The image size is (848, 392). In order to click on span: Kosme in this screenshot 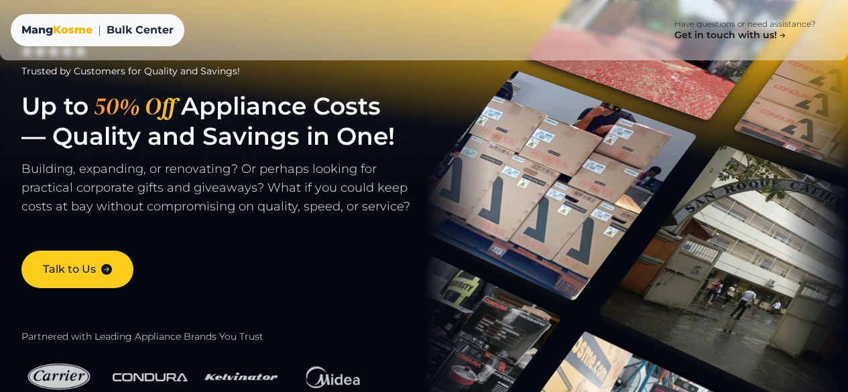, I will do `click(72, 30)`.